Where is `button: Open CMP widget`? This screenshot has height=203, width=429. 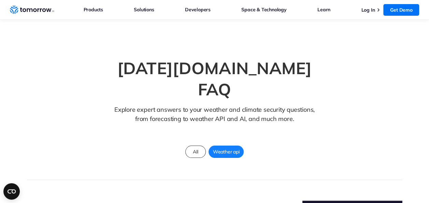 button: Open CMP widget is located at coordinates (12, 191).